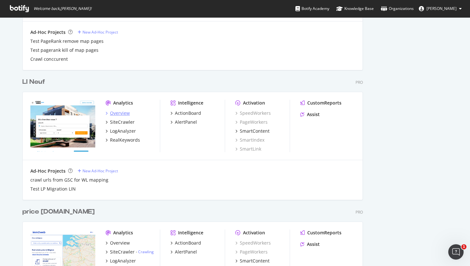 This screenshot has width=470, height=266. What do you see at coordinates (250, 140) in the screenshot?
I see `div: SmartIndex` at bounding box center [250, 140].